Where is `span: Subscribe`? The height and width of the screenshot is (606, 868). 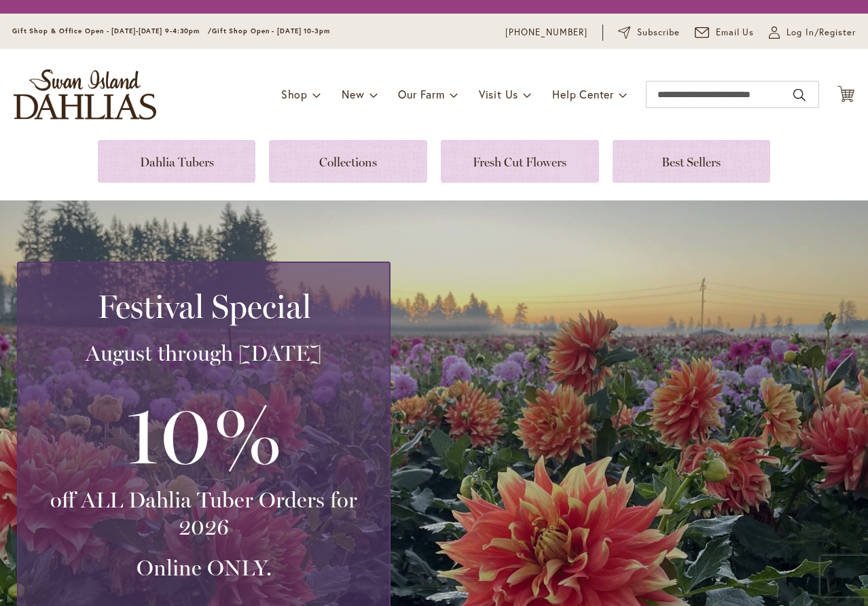
span: Subscribe is located at coordinates (658, 33).